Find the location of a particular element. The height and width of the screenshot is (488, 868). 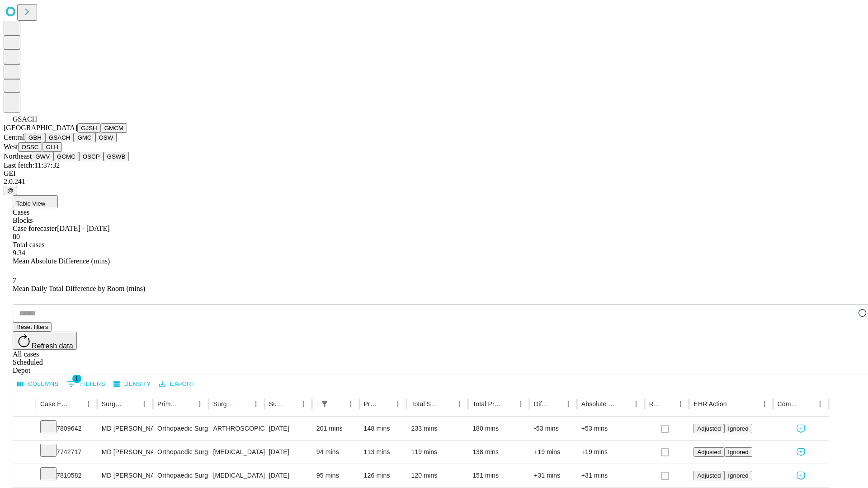

span: GSACH is located at coordinates (25, 119).